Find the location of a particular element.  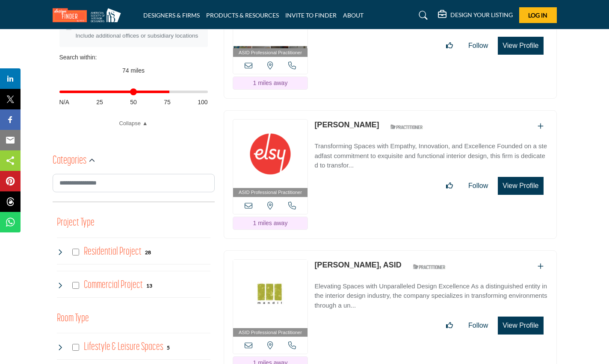

b: 5 is located at coordinates (168, 348).